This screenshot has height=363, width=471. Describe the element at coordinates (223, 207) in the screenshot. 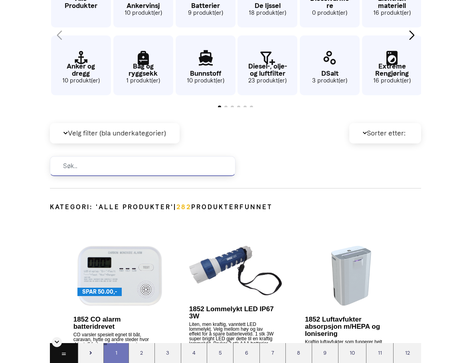

I see `span: | produkt funnet` at that location.